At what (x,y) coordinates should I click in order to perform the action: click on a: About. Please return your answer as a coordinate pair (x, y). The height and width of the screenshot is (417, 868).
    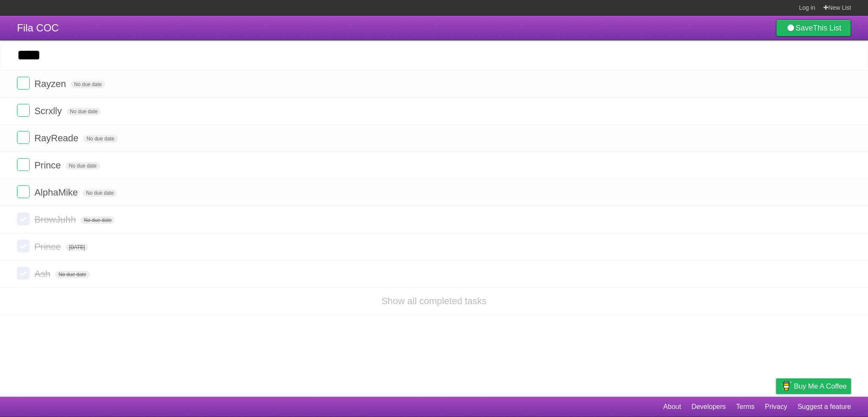
    Looking at the image, I should click on (672, 407).